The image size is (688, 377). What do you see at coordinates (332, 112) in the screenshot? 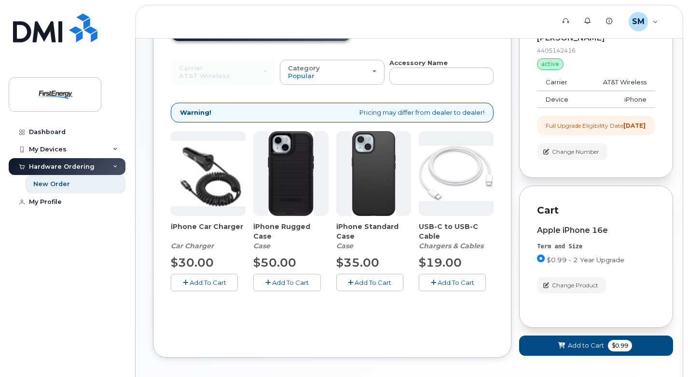
I see `div: Pricing may differ from dealer to dealer!` at bounding box center [332, 112].